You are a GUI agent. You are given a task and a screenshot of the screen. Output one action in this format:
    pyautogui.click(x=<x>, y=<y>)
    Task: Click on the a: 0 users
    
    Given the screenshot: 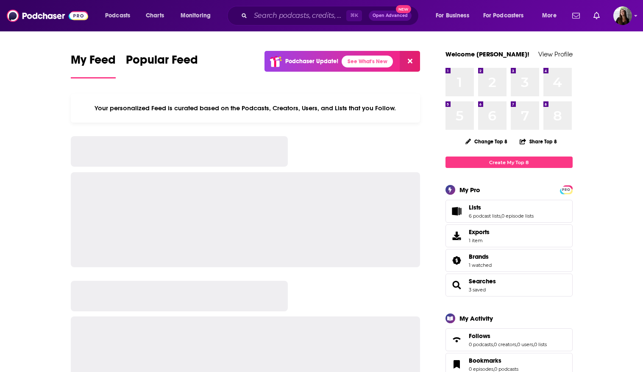 What is the action you would take?
    pyautogui.click(x=525, y=344)
    